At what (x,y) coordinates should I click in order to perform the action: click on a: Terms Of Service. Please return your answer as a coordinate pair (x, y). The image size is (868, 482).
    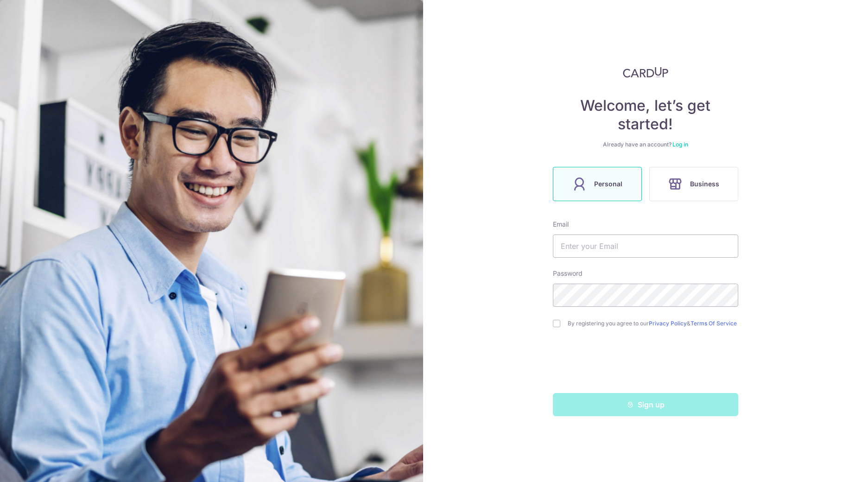
    Looking at the image, I should click on (714, 323).